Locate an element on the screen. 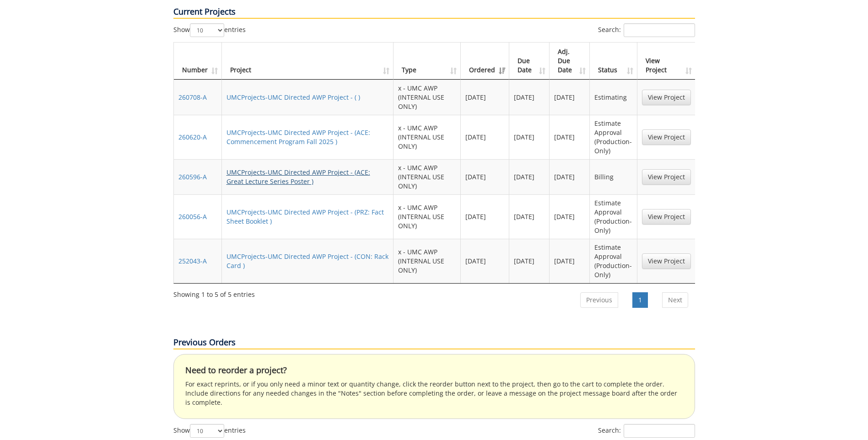  a: Next is located at coordinates (675, 300).